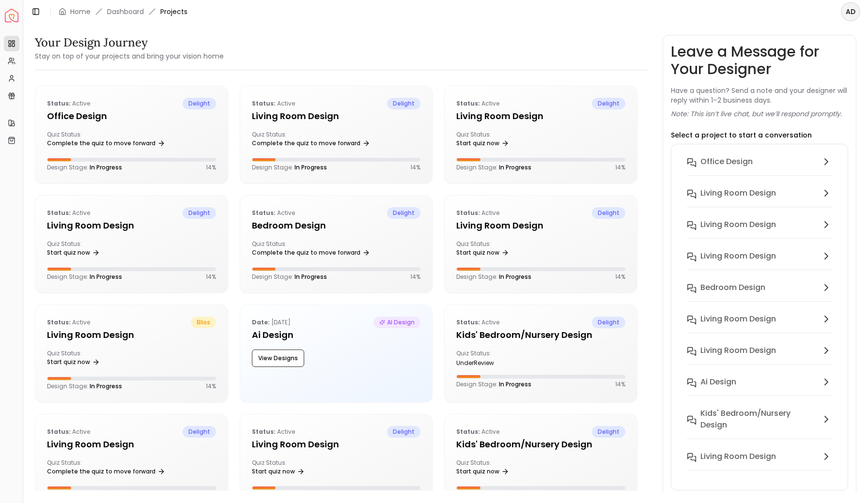 The height and width of the screenshot is (503, 868). What do you see at coordinates (496, 363) in the screenshot?
I see `div: underReview` at bounding box center [496, 363].